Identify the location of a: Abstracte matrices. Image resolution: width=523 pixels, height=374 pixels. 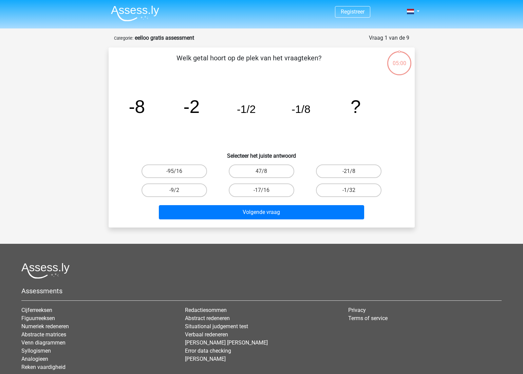
(44, 335).